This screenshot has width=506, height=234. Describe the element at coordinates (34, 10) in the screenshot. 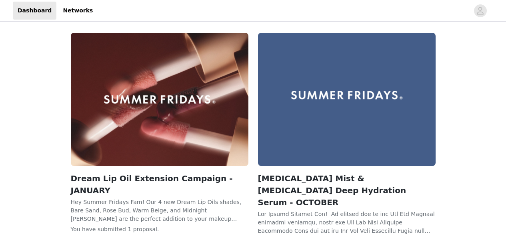

I see `a: Dashboard` at that location.